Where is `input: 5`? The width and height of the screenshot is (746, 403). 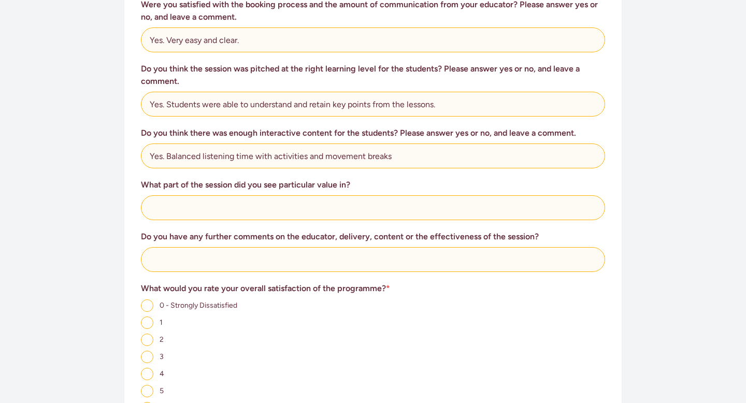
input: 5 is located at coordinates (147, 391).